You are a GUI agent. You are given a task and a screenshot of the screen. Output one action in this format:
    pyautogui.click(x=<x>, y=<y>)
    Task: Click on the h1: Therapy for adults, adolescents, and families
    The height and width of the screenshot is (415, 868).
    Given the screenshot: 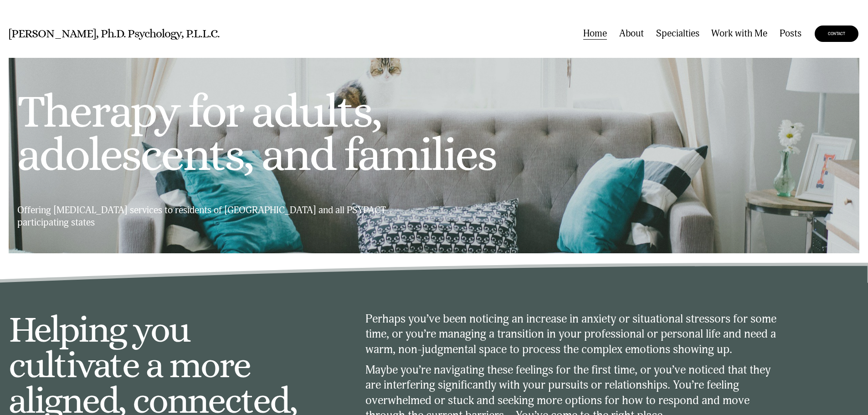 What is the action you would take?
    pyautogui.click(x=277, y=133)
    